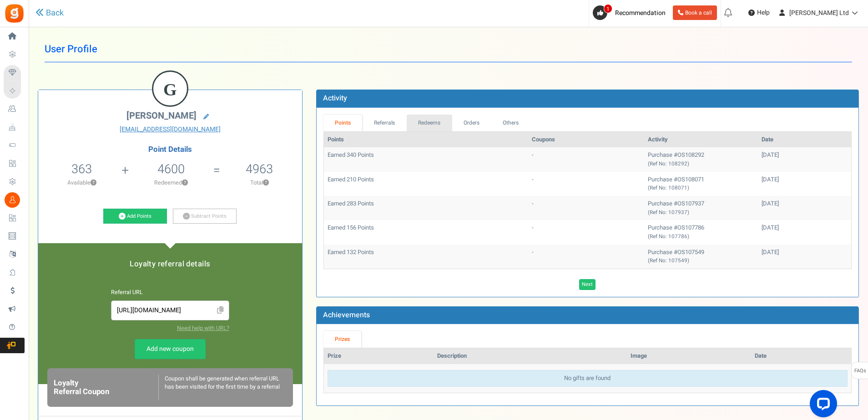 Image resolution: width=868 pixels, height=420 pixels. What do you see at coordinates (668, 237) in the screenshot?
I see `small: (Ref No: 107786)` at bounding box center [668, 237].